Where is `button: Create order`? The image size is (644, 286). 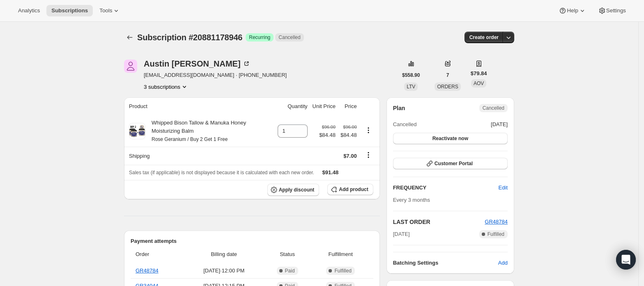
button: Create order is located at coordinates (484, 37).